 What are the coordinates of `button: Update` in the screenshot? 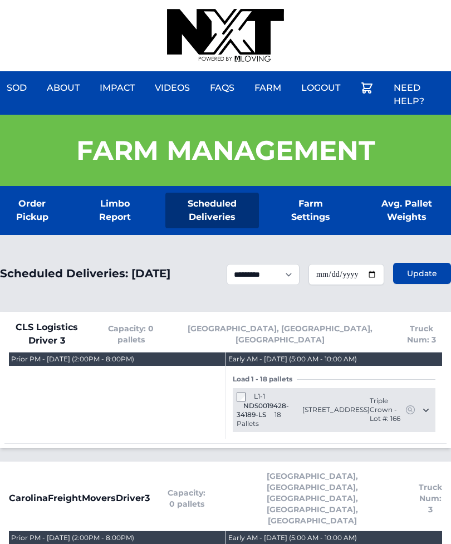 It's located at (422, 273).